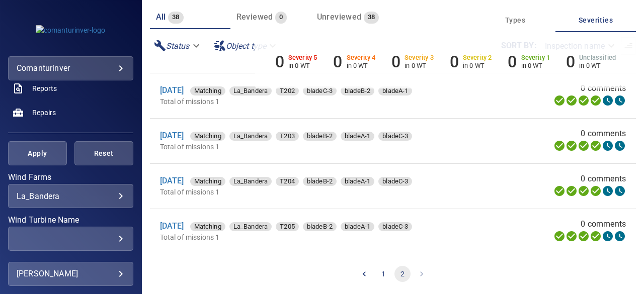 The image size is (644, 294). I want to click on li: Severity 5, so click(296, 61).